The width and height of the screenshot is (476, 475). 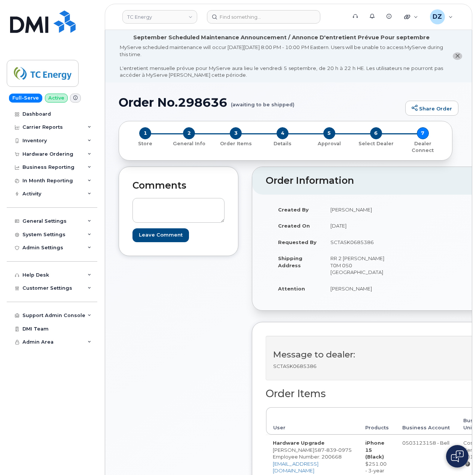 What do you see at coordinates (283, 133) in the screenshot?
I see `span: 4` at bounding box center [283, 133].